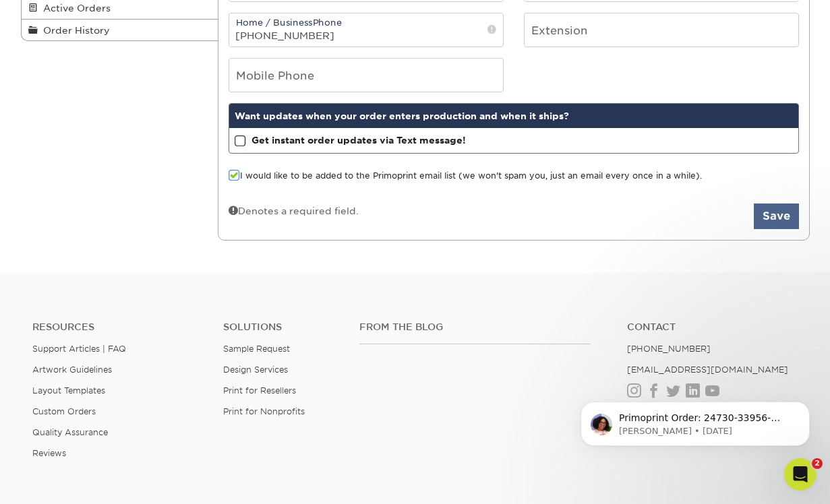 Image resolution: width=830 pixels, height=504 pixels. What do you see at coordinates (293, 210) in the screenshot?
I see `div: Denotes a required field.` at bounding box center [293, 210].